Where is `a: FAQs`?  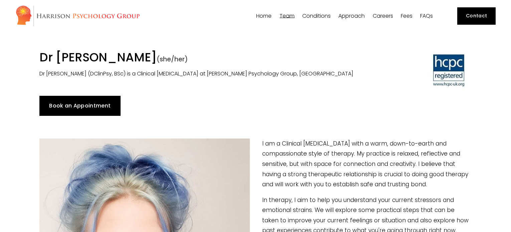
a: FAQs is located at coordinates (426, 16).